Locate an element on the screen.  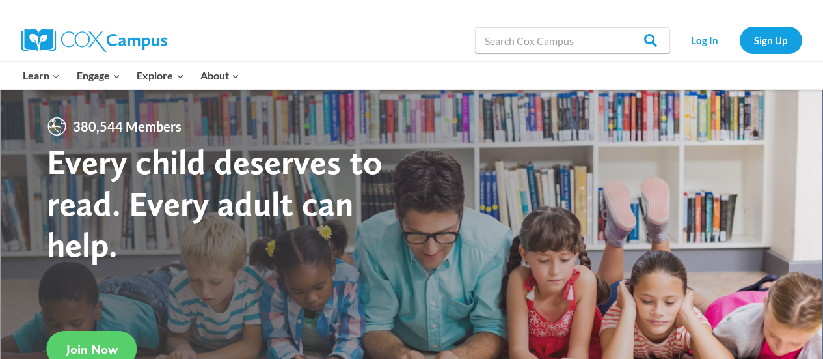
span: About is located at coordinates (220, 75).